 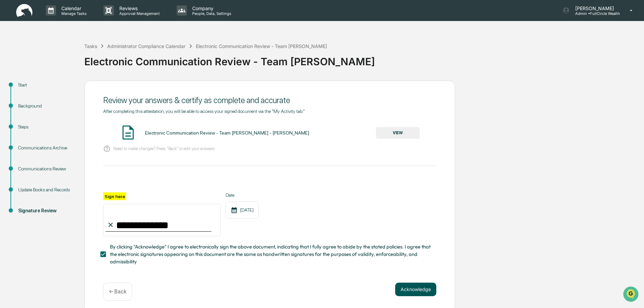 I want to click on div: Review your answers & certify as complete and accurate, so click(x=270, y=100).